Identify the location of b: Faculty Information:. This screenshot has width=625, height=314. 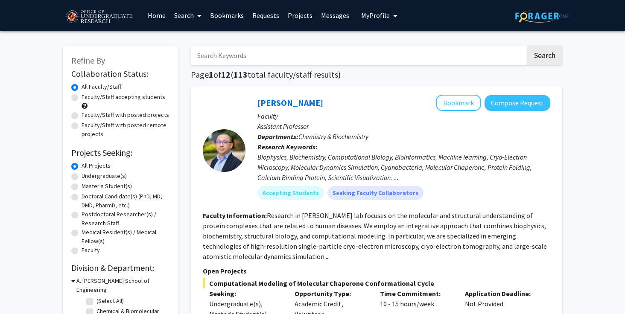
(235, 215).